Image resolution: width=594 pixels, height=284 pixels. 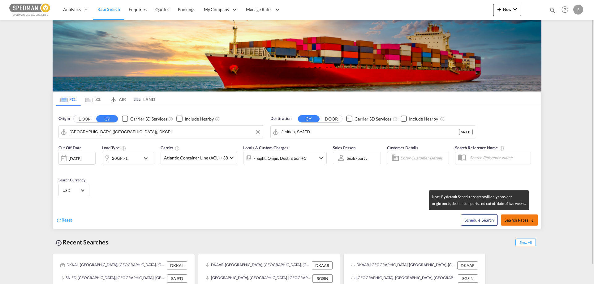 I want to click on button: icon-plus 400-fgNewicon-chevron-down, so click(x=507, y=10).